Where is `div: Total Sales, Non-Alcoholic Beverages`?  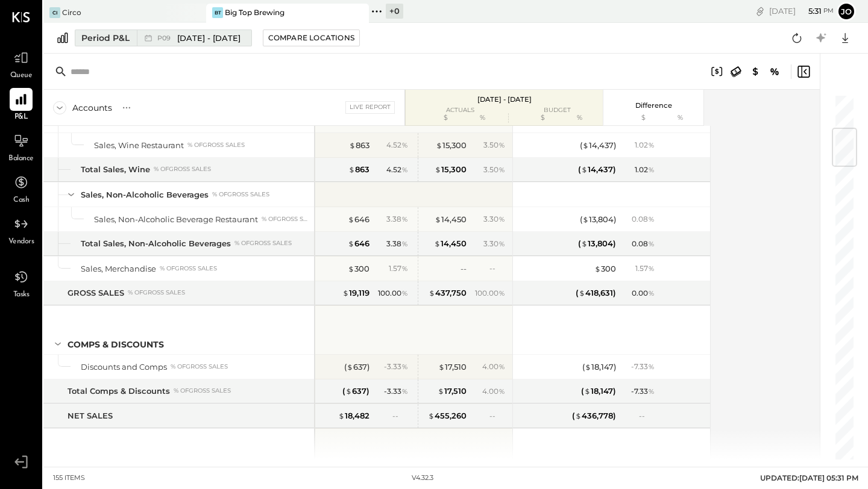 div: Total Sales, Non-Alcoholic Beverages is located at coordinates (155, 244).